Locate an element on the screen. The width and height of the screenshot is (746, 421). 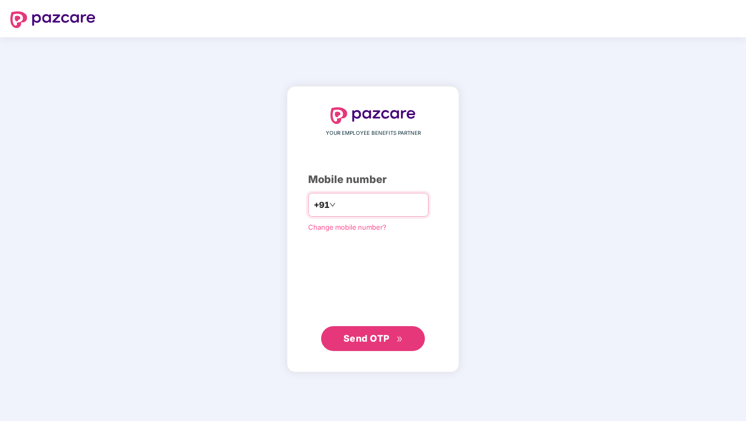
span: +91 is located at coordinates (322, 205).